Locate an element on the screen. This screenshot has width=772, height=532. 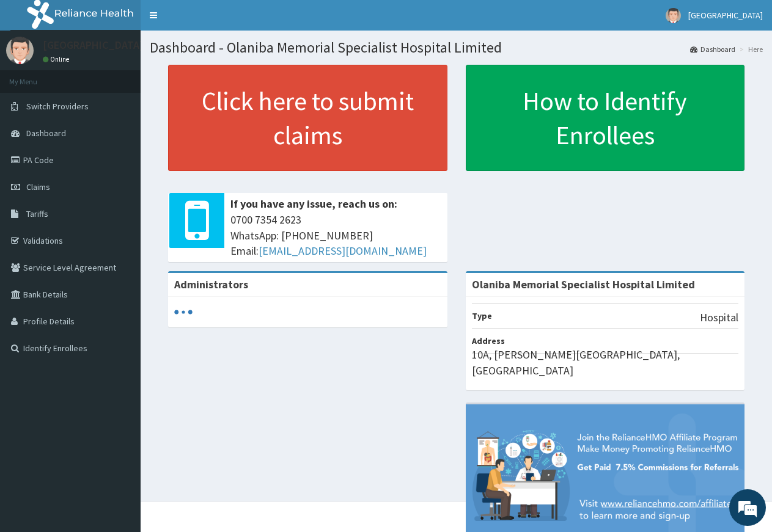
span: Claims is located at coordinates (38, 187).